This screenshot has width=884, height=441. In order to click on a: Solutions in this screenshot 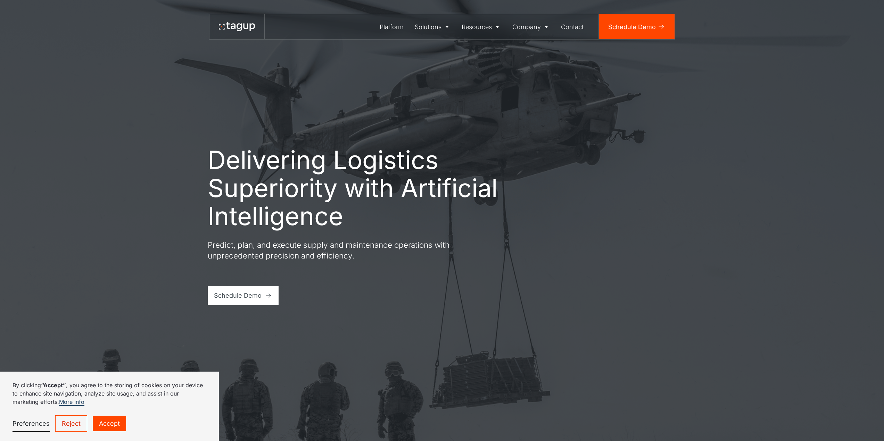, I will do `click(433, 27)`.